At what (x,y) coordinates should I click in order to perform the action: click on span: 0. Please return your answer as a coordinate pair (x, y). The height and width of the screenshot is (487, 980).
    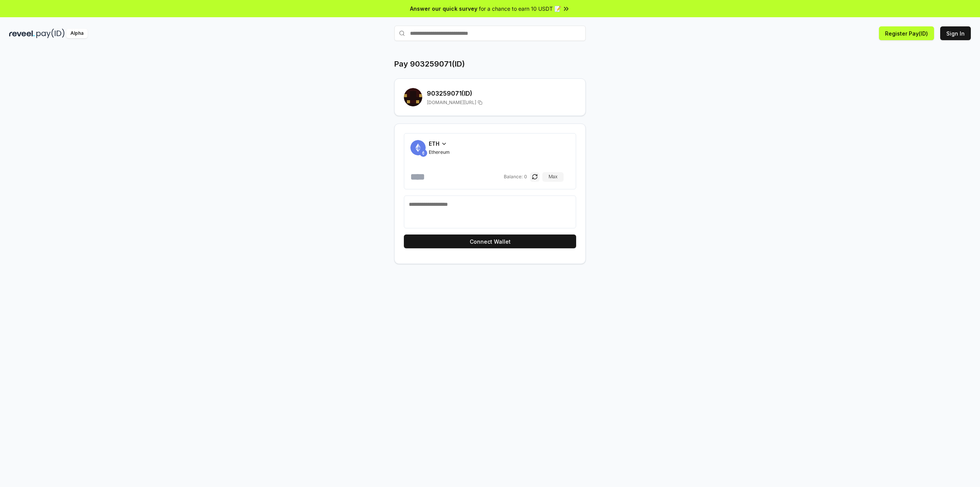
    Looking at the image, I should click on (526, 177).